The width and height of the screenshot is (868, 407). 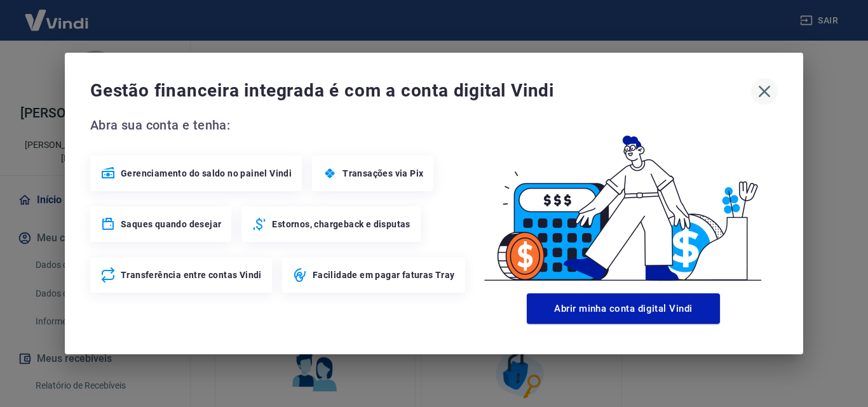 I want to click on span: Transferência entre contas Vindi, so click(x=192, y=275).